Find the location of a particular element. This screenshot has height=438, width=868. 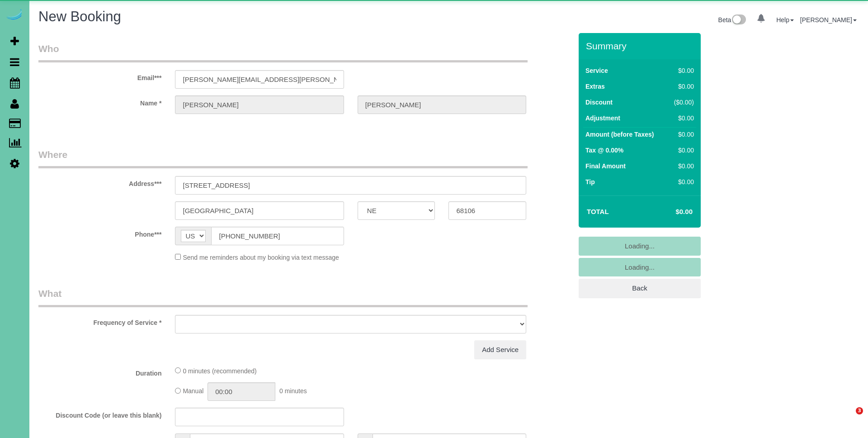

label: Service is located at coordinates (597, 71).